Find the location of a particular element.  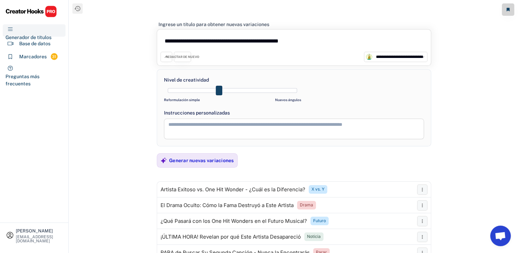

div: Base de datos is located at coordinates (35, 44).